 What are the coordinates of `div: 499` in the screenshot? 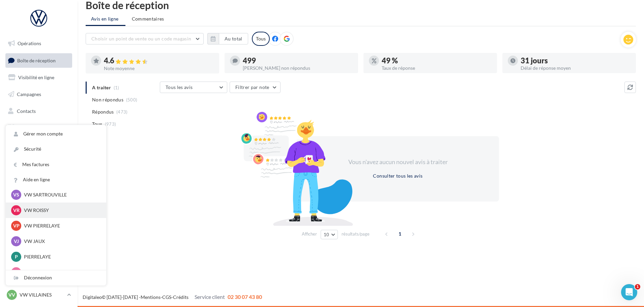 It's located at (298, 61).